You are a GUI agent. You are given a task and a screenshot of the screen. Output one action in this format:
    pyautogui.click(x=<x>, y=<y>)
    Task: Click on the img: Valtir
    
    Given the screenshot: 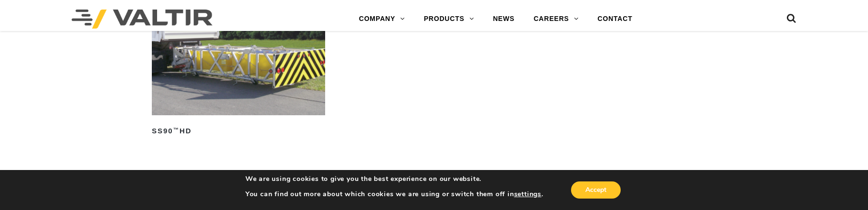 What is the action you would take?
    pyautogui.click(x=142, y=19)
    